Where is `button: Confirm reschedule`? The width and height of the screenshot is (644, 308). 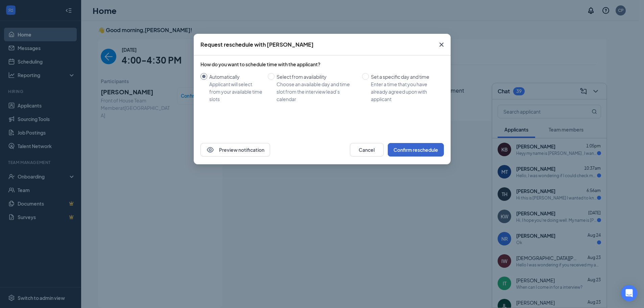
button: Confirm reschedule is located at coordinates (416, 149).